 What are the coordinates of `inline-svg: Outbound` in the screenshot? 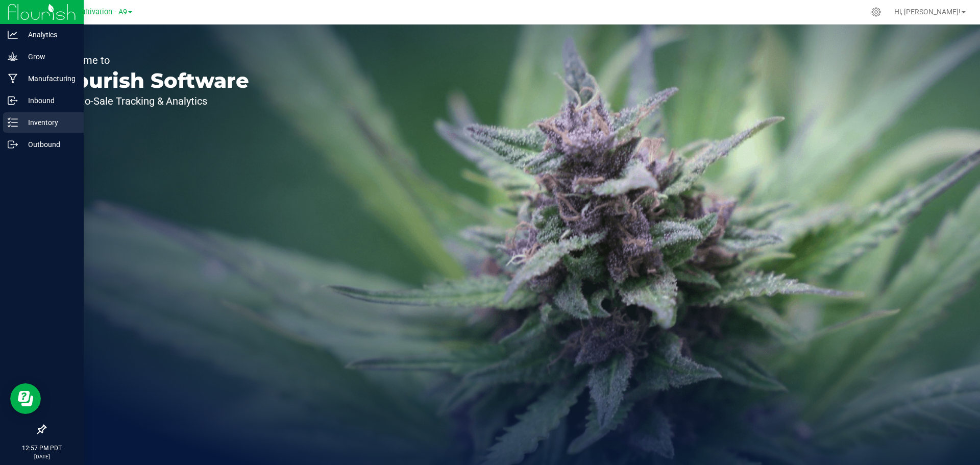 It's located at (12, 145).